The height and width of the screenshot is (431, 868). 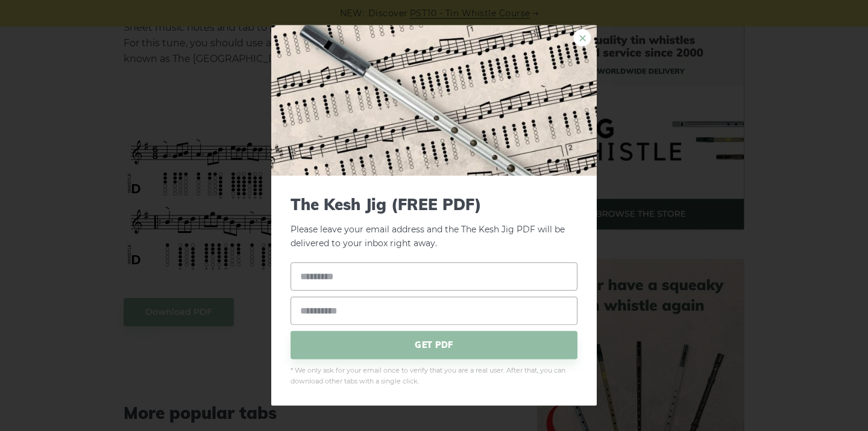 What do you see at coordinates (434, 204) in the screenshot?
I see `span: The Kesh Jig (FREE PDF)` at bounding box center [434, 204].